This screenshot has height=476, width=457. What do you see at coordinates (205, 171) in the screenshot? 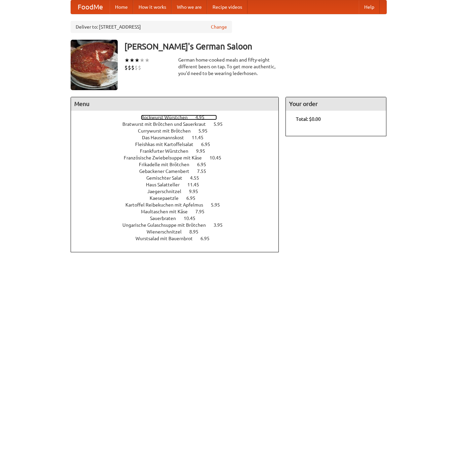
I see `span: 7.55` at bounding box center [205, 171].